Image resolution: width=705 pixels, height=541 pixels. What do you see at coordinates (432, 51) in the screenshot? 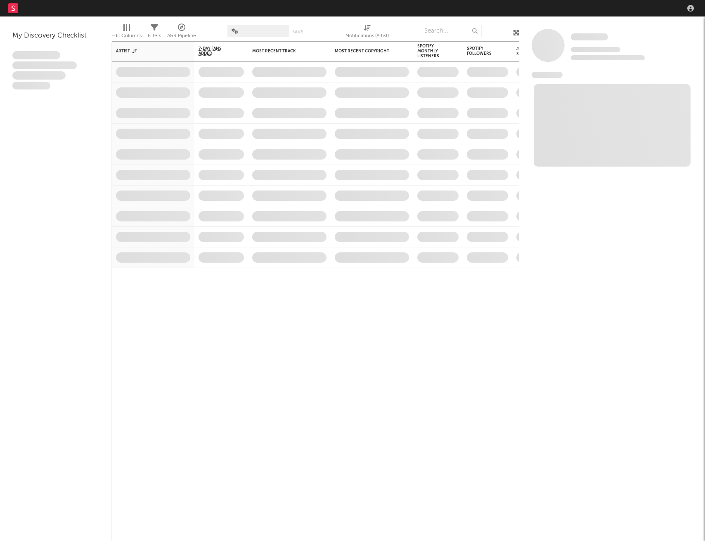
I see `div: Spotify Monthly Listeners` at bounding box center [432, 51].